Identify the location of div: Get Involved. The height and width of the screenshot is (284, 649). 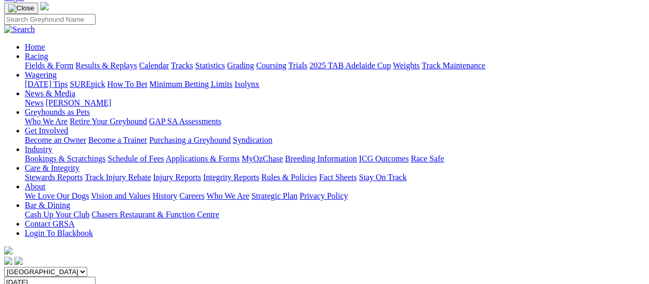
(335, 140).